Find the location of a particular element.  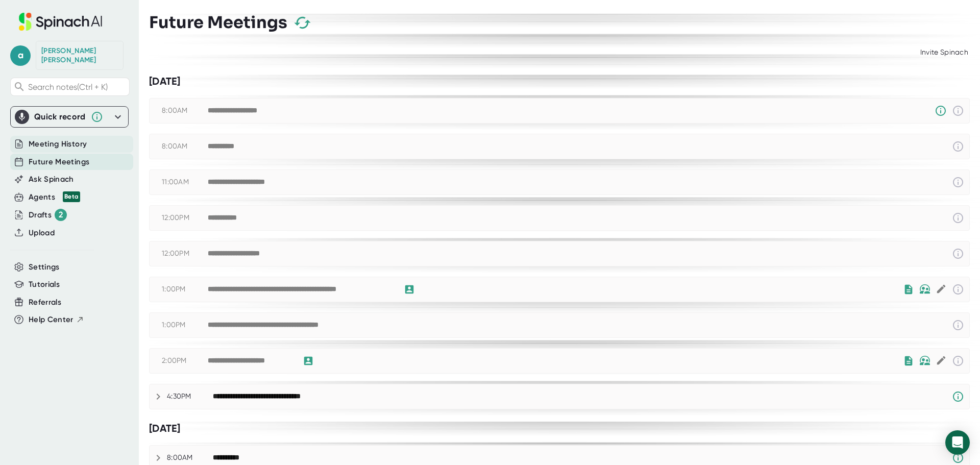

button: Upload is located at coordinates (42, 232).